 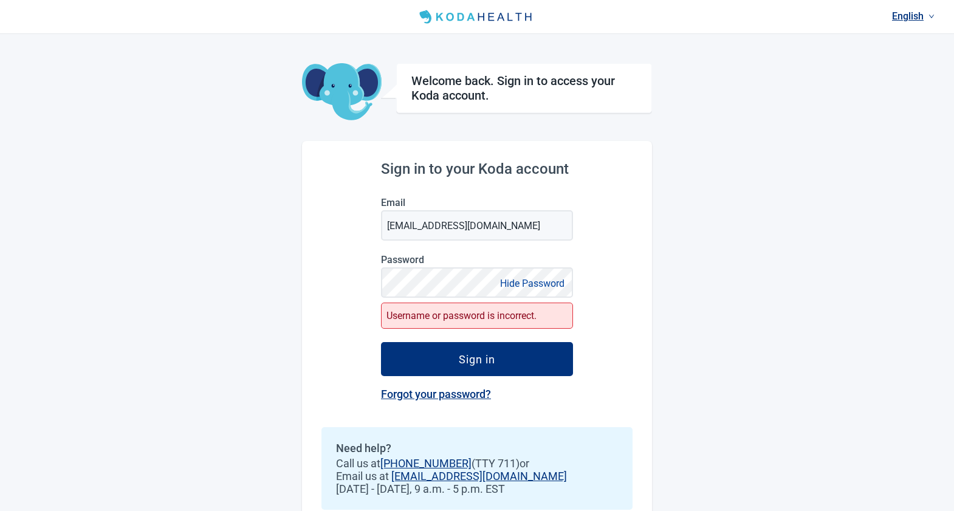 I want to click on img: Koda Elephant, so click(x=342, y=92).